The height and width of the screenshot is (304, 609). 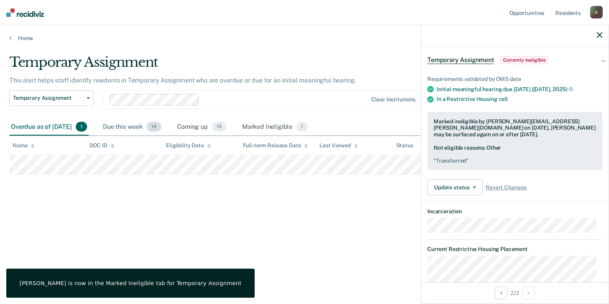 What do you see at coordinates (132, 127) in the screenshot?
I see `div: Due this week` at bounding box center [132, 127].